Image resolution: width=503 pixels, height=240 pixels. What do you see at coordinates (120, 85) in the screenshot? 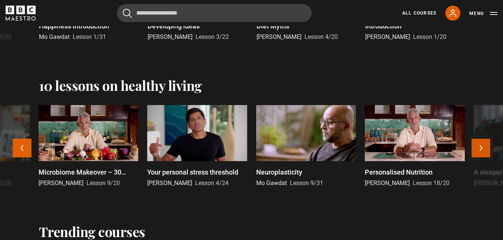
I see `h2: 10 lessons on healthy living` at bounding box center [120, 85].